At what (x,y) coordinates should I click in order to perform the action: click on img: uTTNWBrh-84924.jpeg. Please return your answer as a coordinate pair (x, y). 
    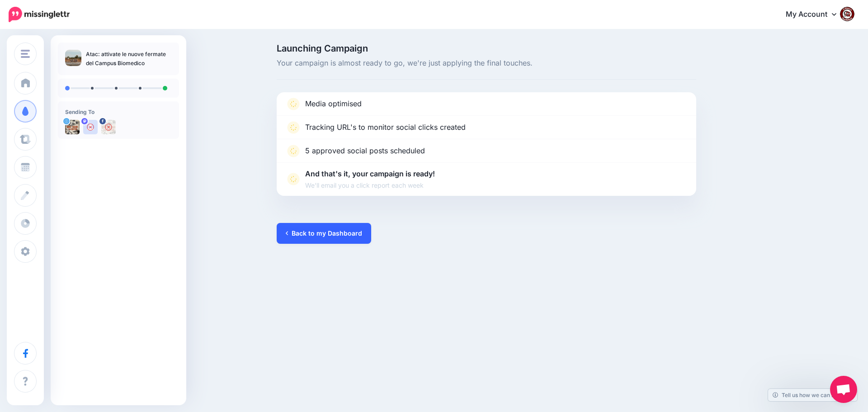
    Looking at the image, I should click on (72, 127).